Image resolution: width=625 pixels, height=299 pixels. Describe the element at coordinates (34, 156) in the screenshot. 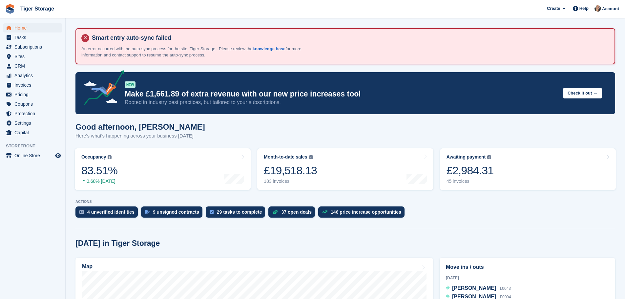

I see `span: Online Store` at that location.